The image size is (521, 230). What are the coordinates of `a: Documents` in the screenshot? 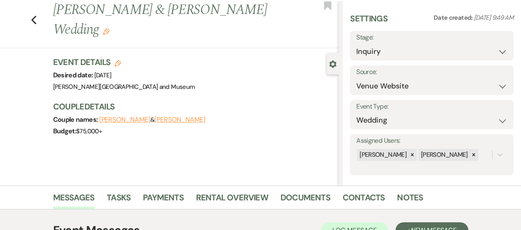 It's located at (305, 200).